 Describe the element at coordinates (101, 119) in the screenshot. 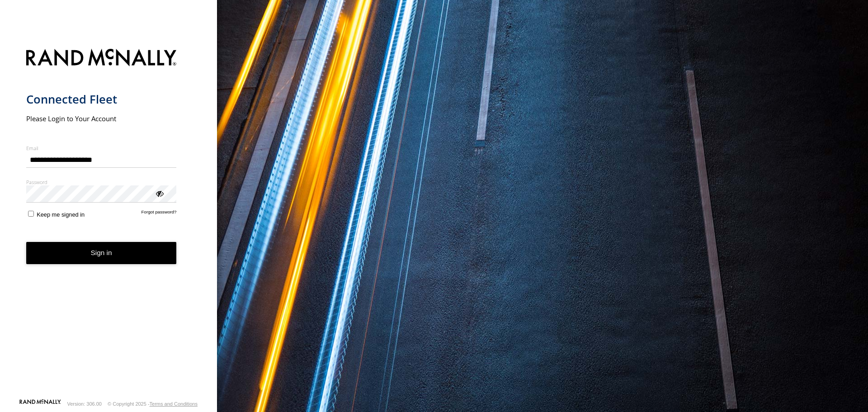

I see `h2: Please Login to Your Account` at that location.